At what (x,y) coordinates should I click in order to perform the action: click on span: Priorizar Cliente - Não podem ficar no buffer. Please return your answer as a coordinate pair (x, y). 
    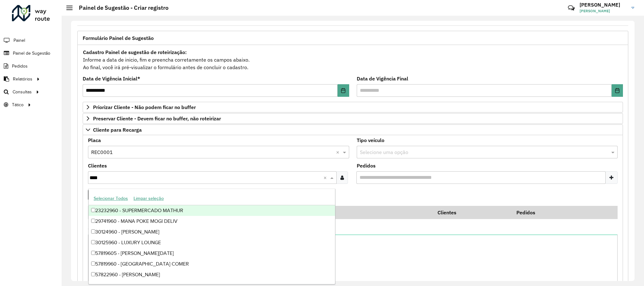
    Looking at the image, I should click on (144, 107).